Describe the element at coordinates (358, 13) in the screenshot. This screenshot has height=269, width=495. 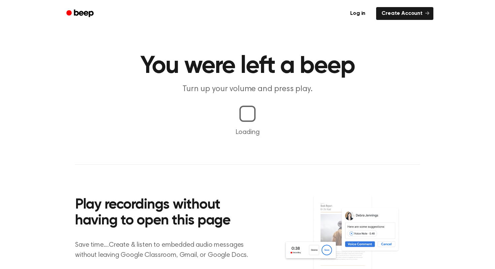
I see `a: Log in` at that location.